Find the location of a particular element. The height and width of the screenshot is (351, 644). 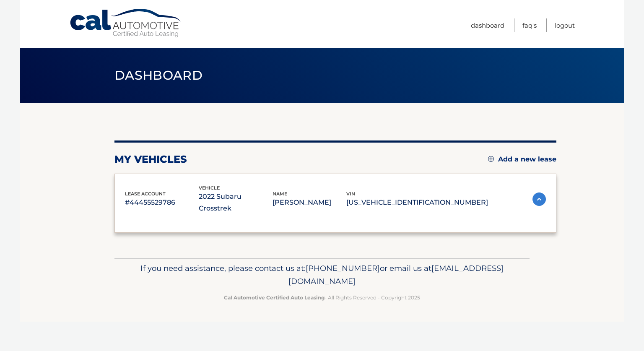

span: lease account is located at coordinates (145, 194).